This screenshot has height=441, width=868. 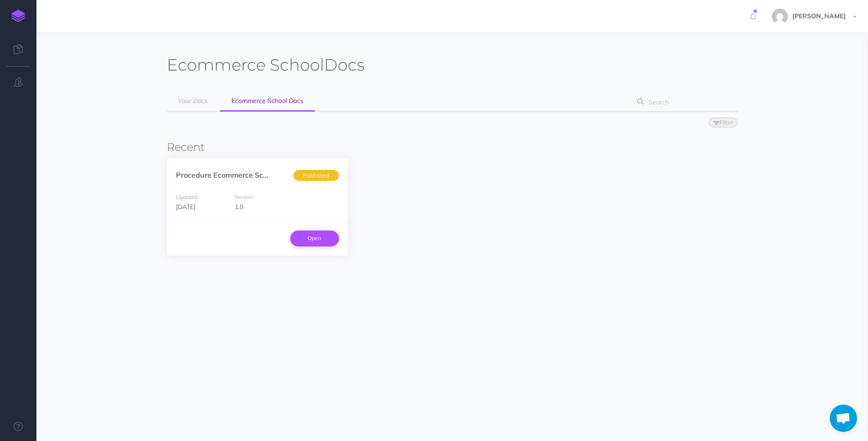 I want to click on a: Aprire la chat, so click(x=843, y=418).